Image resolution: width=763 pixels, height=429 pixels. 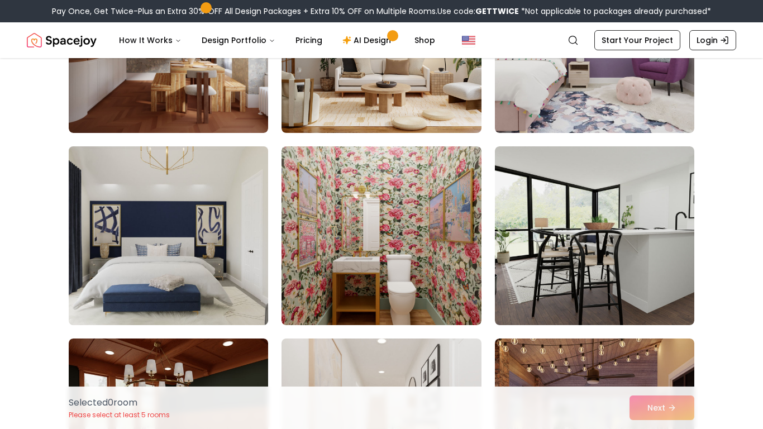 What do you see at coordinates (381, 236) in the screenshot?
I see `img: Room room-8` at bounding box center [381, 236].